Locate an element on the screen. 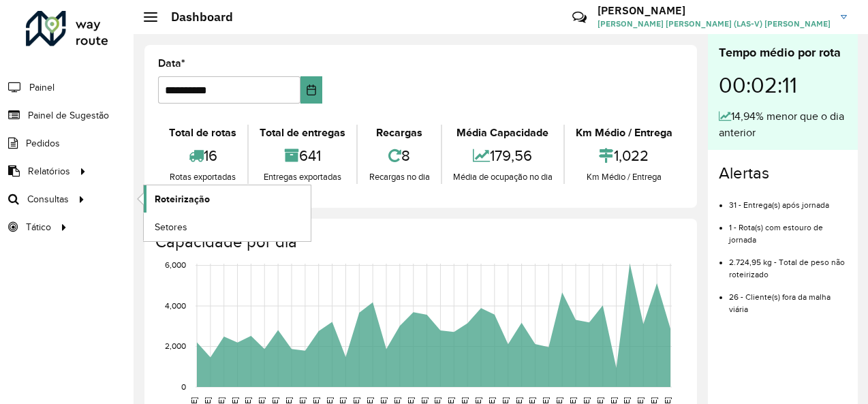 The image size is (868, 404). text: 0 is located at coordinates (183, 386).